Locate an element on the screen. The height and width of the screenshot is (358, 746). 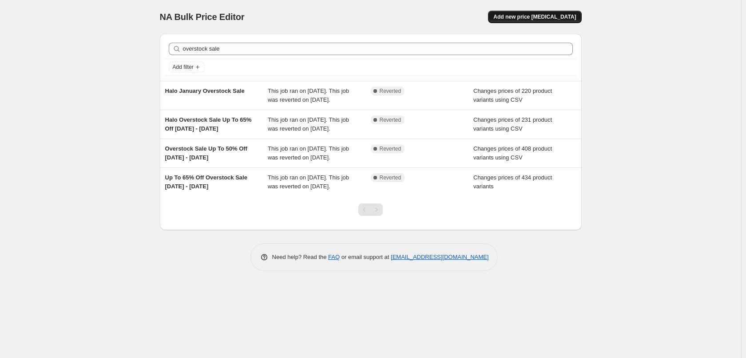
span: Add filter is located at coordinates (183, 67).